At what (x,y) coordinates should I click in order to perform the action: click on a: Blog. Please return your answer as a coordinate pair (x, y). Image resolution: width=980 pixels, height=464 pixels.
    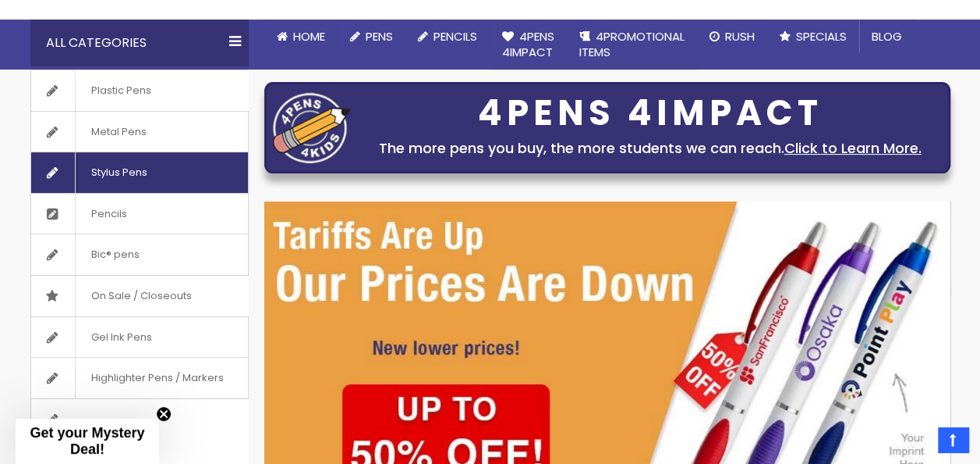
    Looking at the image, I should click on (886, 36).